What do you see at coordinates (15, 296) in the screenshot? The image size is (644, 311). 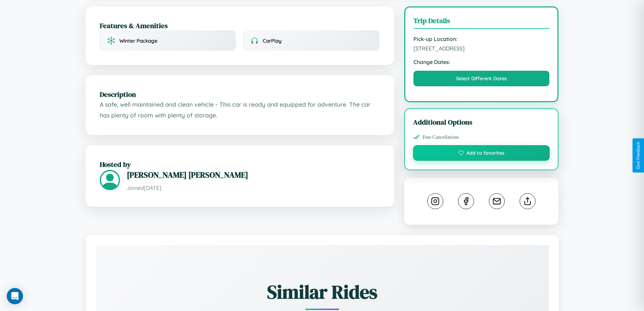 I see `div: Open Intercom Messenger` at bounding box center [15, 296].